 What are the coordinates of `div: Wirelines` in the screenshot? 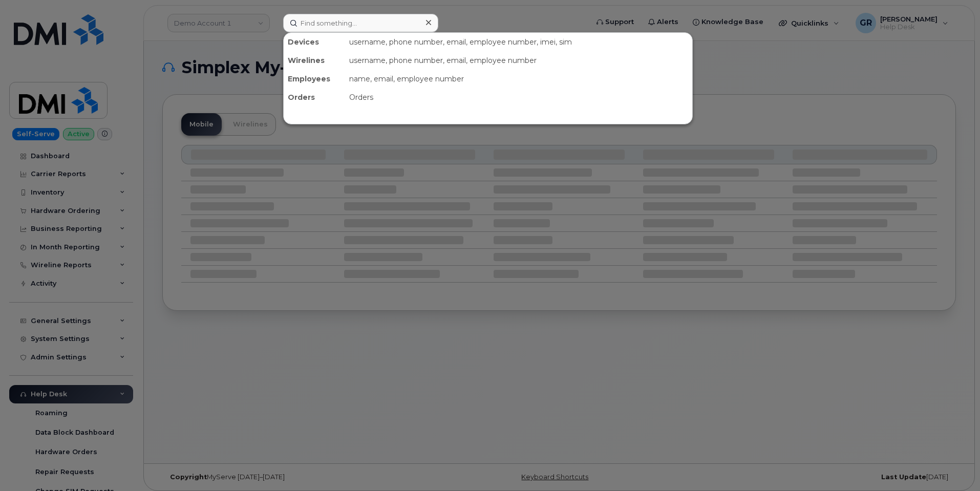 It's located at (314, 61).